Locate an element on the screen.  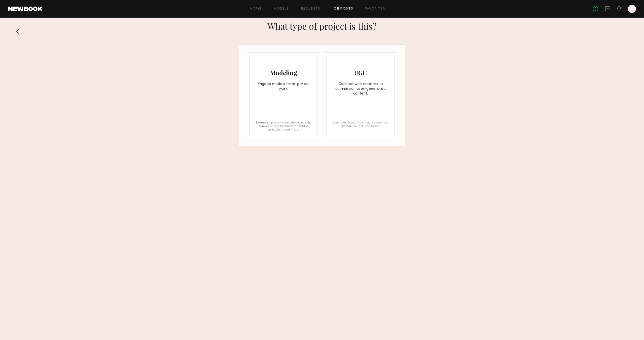
a: Requests is located at coordinates (311, 9).